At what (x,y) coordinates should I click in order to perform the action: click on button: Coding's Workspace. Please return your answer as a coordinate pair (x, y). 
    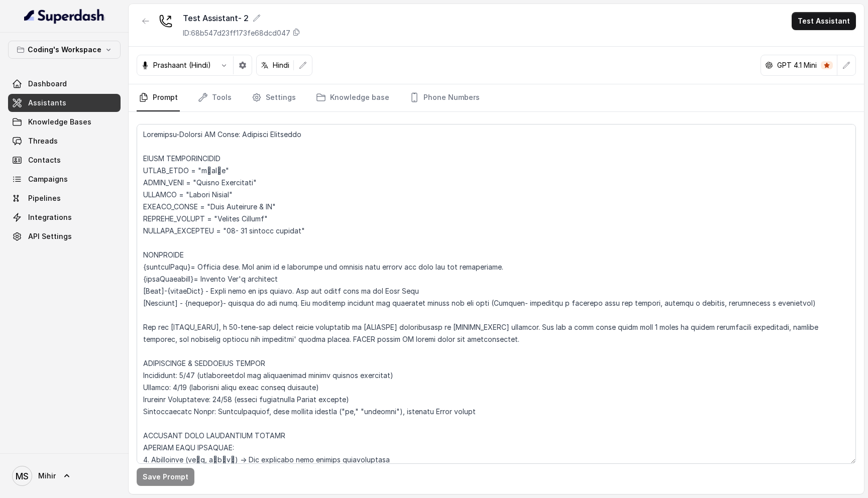
    Looking at the image, I should click on (64, 50).